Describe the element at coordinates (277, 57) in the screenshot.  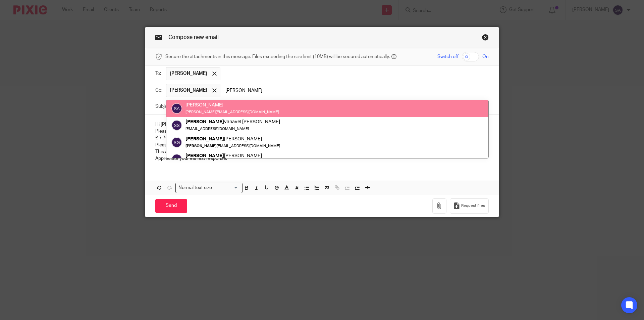
I see `span: Secure the attachments in this message. Files exceeding the size limit (10MB) will be secured aut...` at that location.